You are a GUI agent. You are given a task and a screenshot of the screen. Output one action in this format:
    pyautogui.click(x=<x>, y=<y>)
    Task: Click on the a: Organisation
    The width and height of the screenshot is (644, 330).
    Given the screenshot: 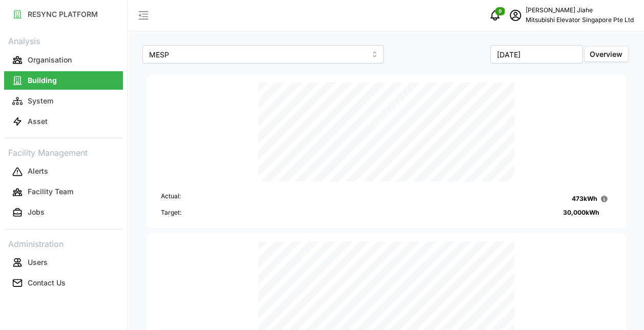 What is the action you would take?
    pyautogui.click(x=64, y=60)
    